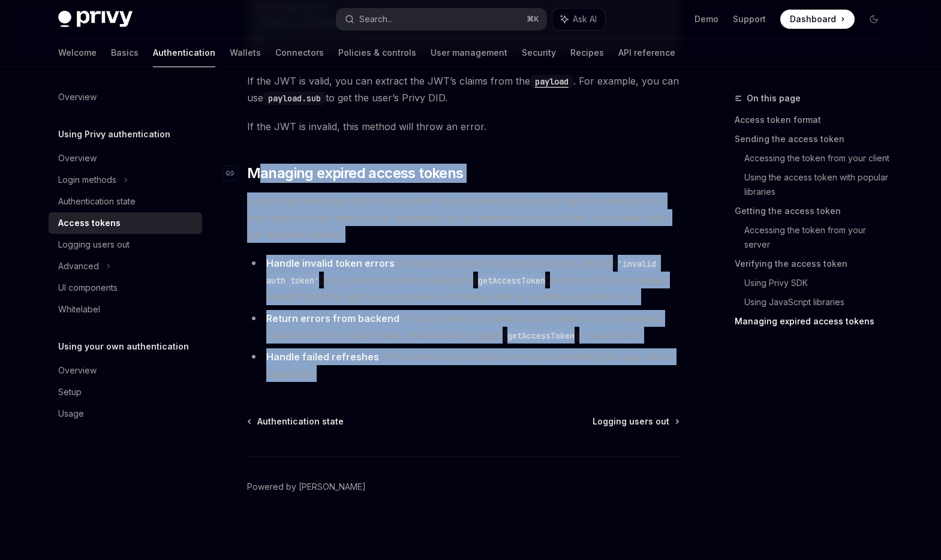 This screenshot has width=941, height=560. What do you see at coordinates (93, 244) in the screenshot?
I see `div: Logging users out` at bounding box center [93, 244].